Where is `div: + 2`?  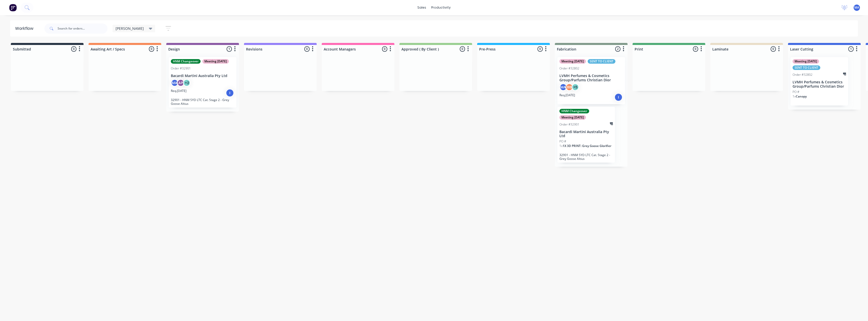 div: + 2 is located at coordinates (186, 83).